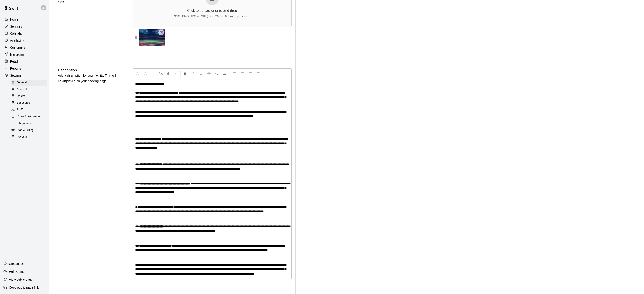 The height and width of the screenshot is (294, 644). Describe the element at coordinates (88, 78) in the screenshot. I see `p: Add a description for your facility. This will be displayed on your booking page.` at that location.